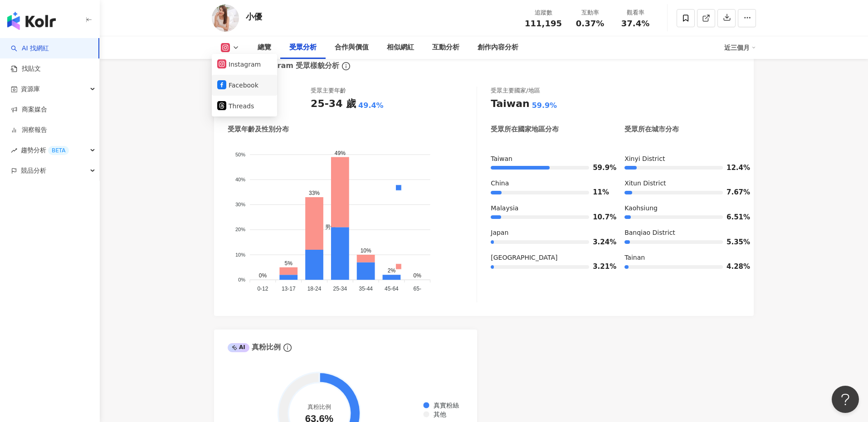 Image resolution: width=868 pixels, height=422 pixels. Describe the element at coordinates (288, 289) in the screenshot. I see `tspan: 13-17` at that location.